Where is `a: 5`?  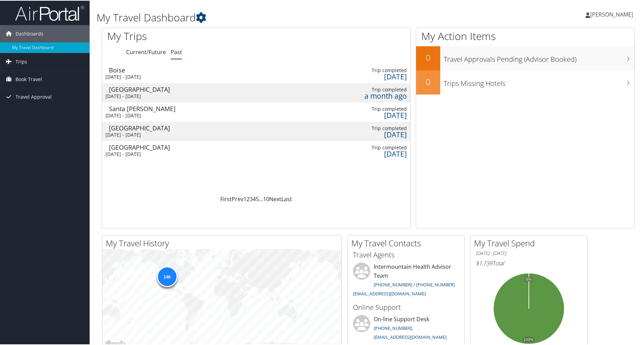 a: 5 is located at coordinates (257, 199).